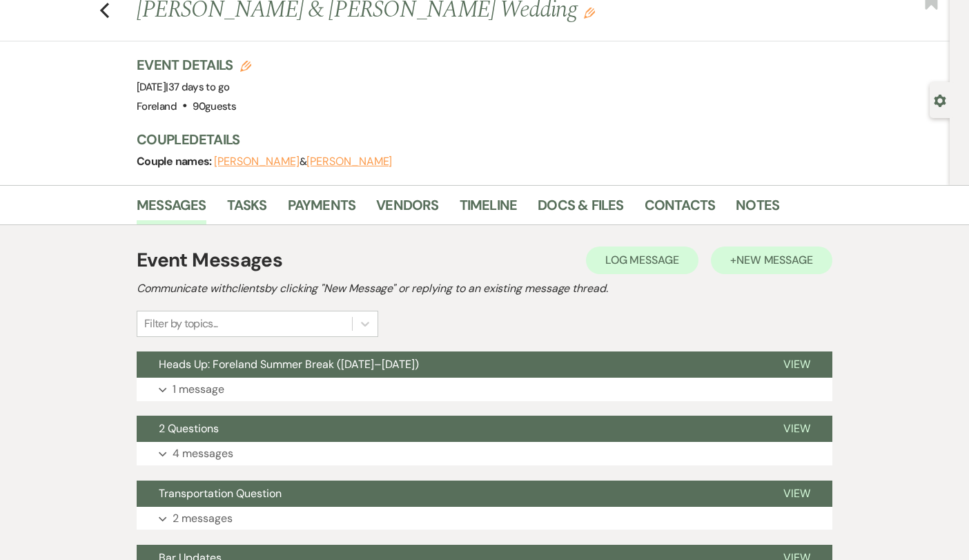 This screenshot has height=560, width=969. I want to click on span: New Message, so click(774, 259).